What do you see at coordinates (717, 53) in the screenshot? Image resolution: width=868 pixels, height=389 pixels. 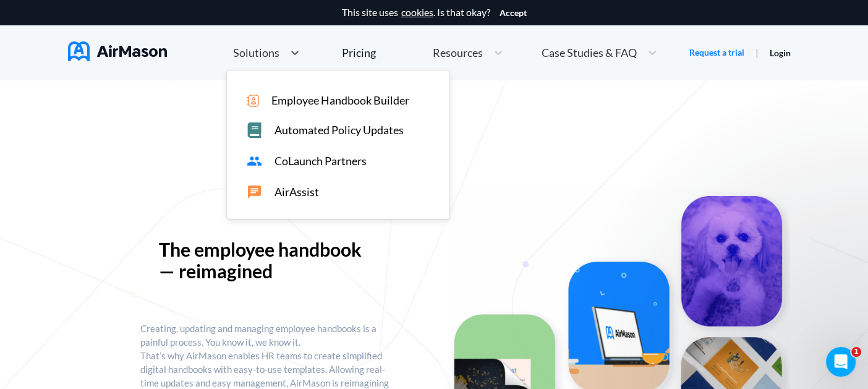 I see `a: Request a trial` at bounding box center [717, 53].